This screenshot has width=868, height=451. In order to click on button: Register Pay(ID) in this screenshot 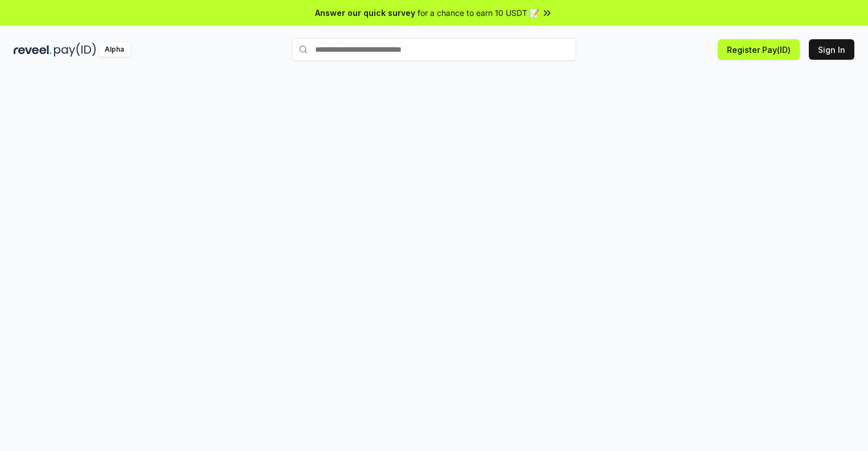, I will do `click(759, 50)`.